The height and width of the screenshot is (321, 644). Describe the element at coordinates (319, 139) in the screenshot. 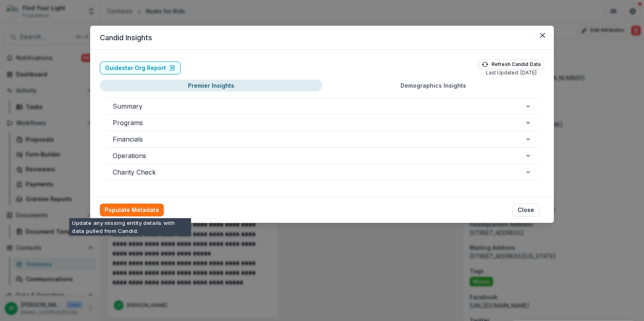

I see `span: Financials` at that location.